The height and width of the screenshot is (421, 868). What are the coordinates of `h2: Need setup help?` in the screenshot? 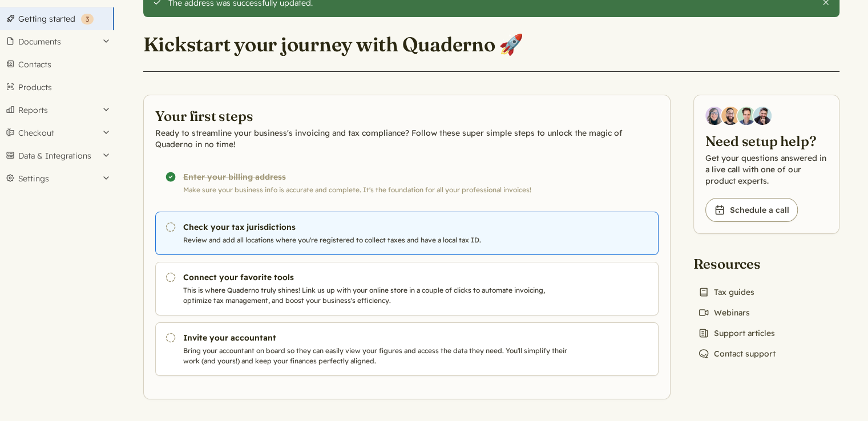 It's located at (766, 141).